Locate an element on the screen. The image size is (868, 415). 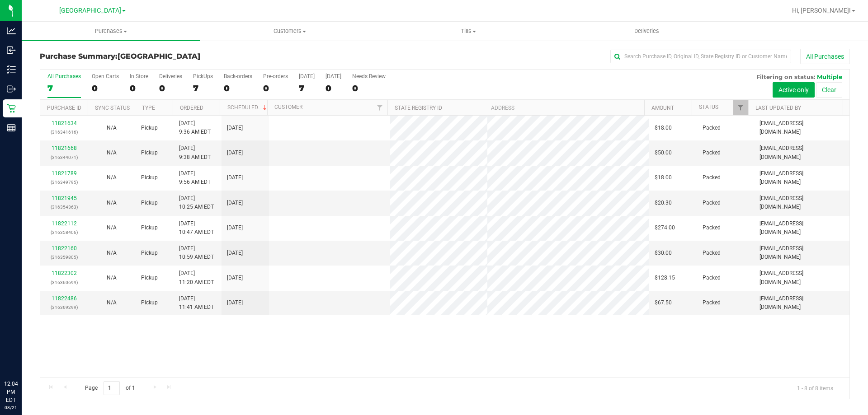
a: Purchase ID is located at coordinates (64, 108).